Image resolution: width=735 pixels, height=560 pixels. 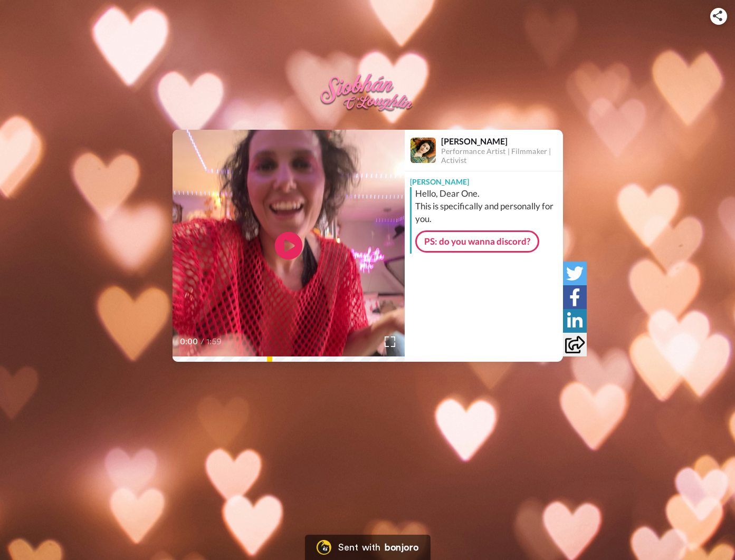 What do you see at coordinates (502, 156) in the screenshot?
I see `div: Performance Artist | Filmmaker | Activist` at bounding box center [502, 156].